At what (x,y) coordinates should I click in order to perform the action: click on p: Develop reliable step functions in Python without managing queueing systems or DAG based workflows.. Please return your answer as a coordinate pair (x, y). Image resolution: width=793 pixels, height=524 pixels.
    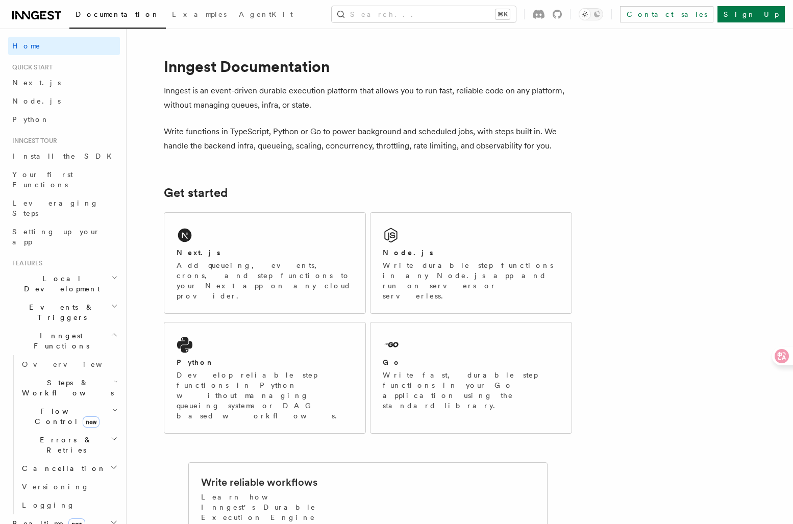
    Looking at the image, I should click on (265, 396).